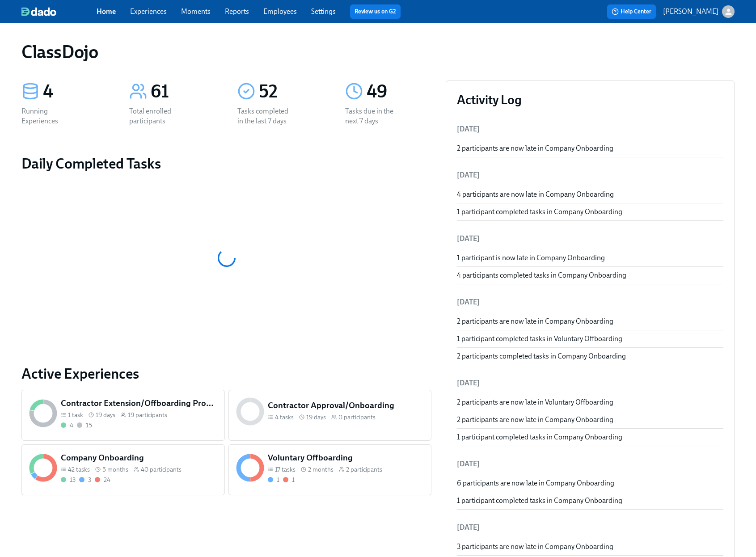  Describe the element at coordinates (285, 470) in the screenshot. I see `span: 17 tasks` at that location.